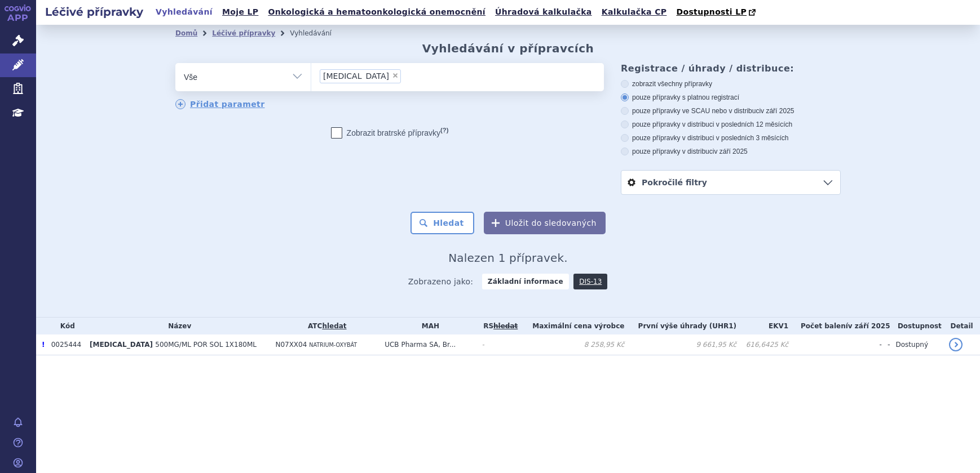 This screenshot has height=473, width=980. What do you see at coordinates (389, 133) in the screenshot?
I see `label: Zobrazit bratrské přípravky` at bounding box center [389, 133].